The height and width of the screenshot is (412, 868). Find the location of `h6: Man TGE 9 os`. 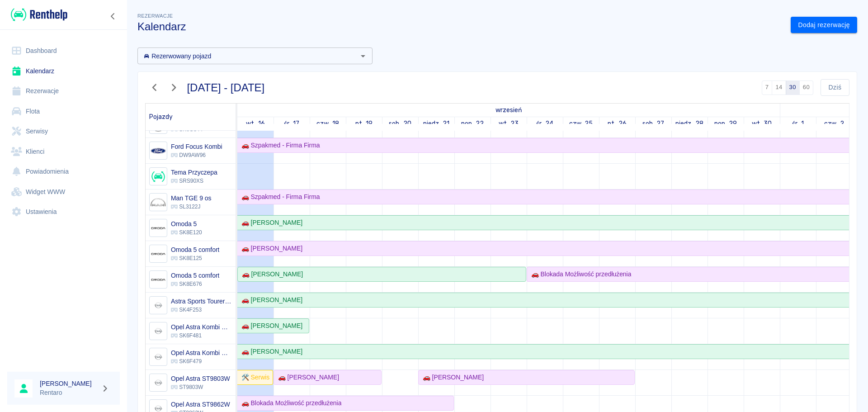

h6: Man TGE 9 os is located at coordinates (191, 198).